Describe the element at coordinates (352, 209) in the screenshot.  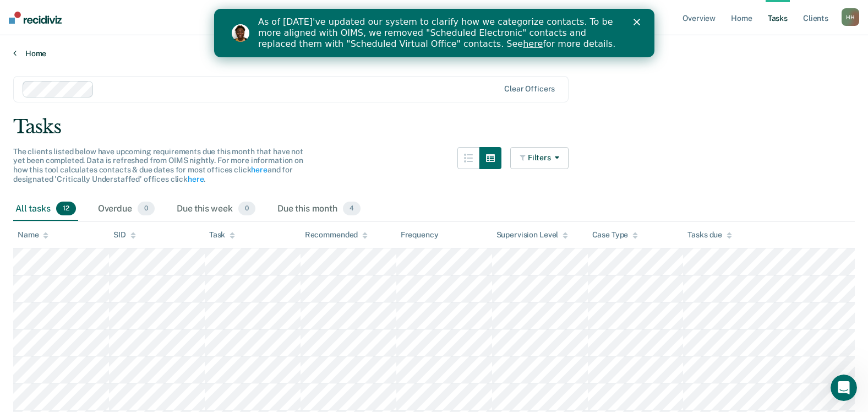
I see `span: 4` at that location.